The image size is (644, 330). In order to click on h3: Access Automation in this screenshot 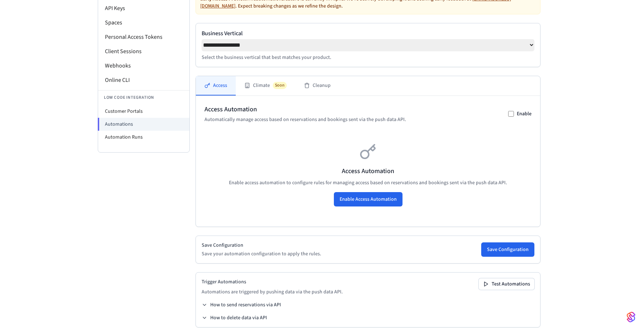, I will do `click(368, 171)`.